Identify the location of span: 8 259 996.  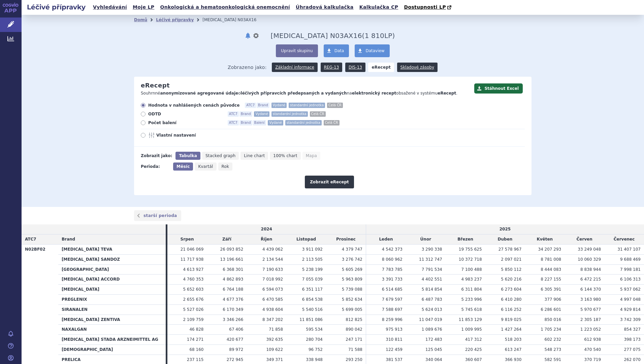
(392, 320).